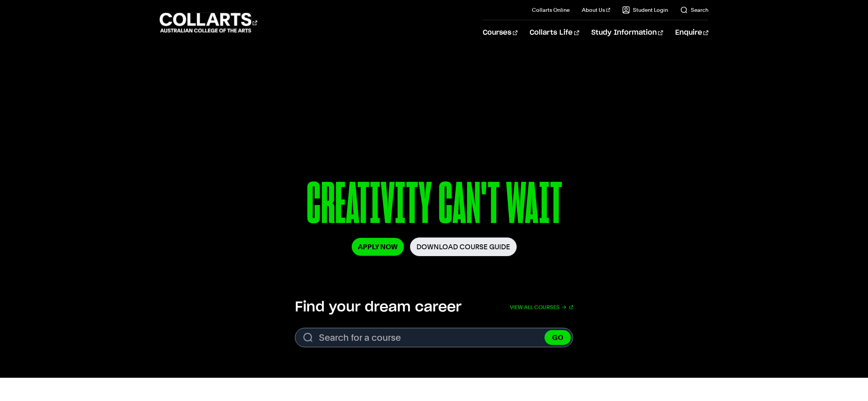 This screenshot has width=868, height=401. What do you see at coordinates (434, 338) in the screenshot?
I see `input: Search for a course` at bounding box center [434, 338].